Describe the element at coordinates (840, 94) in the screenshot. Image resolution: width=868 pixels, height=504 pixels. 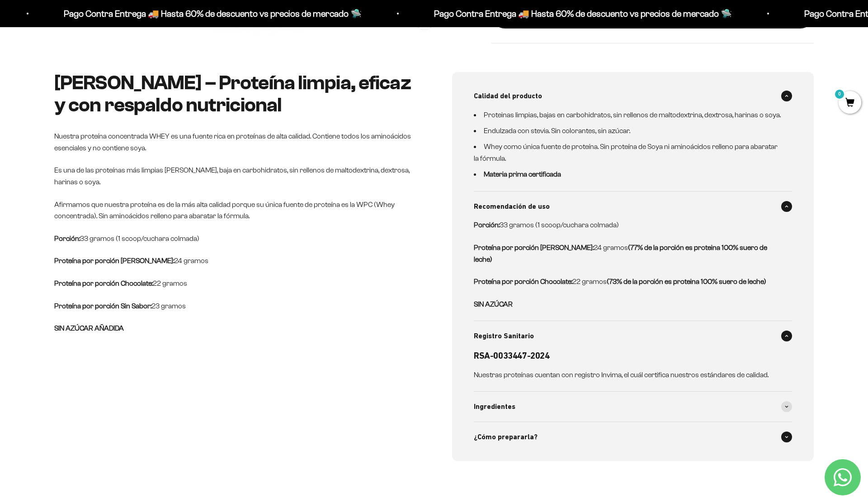
I see `mark: 0` at that location.